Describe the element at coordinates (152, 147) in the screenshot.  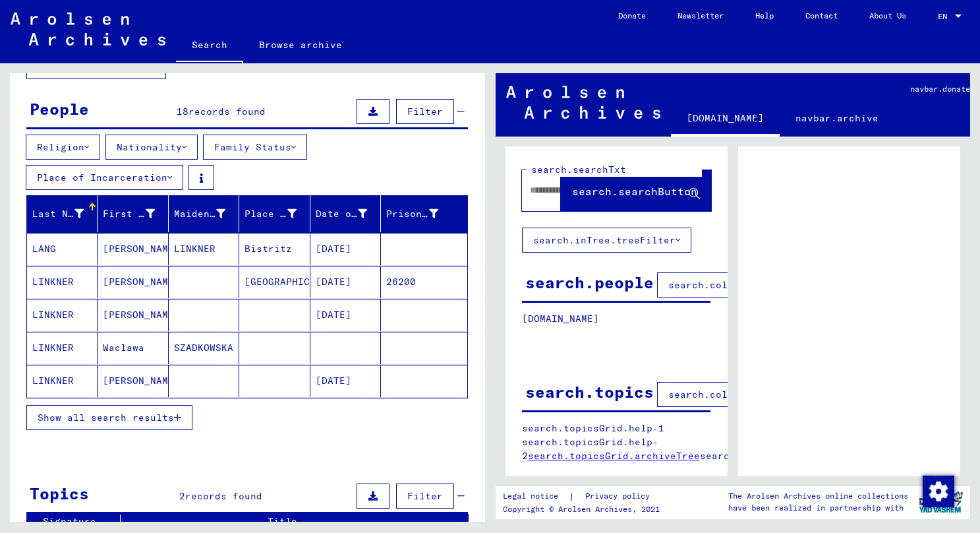
I see `button: Nationality` at that location.